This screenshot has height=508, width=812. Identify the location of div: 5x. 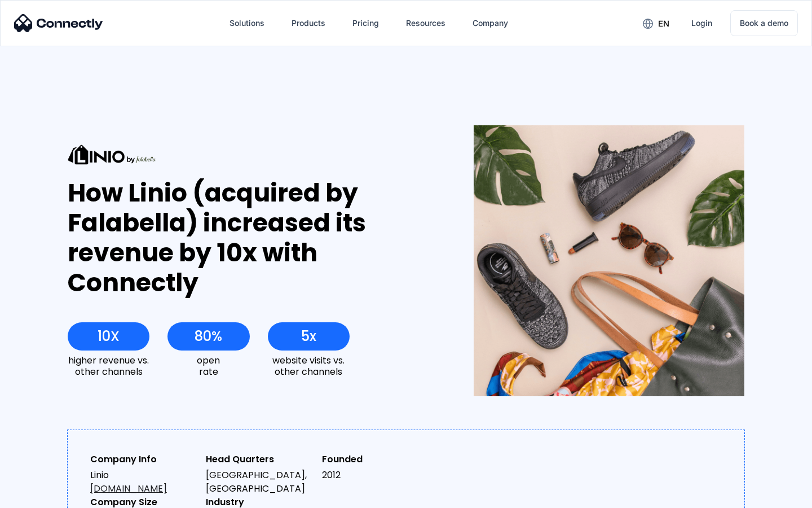
(308, 336).